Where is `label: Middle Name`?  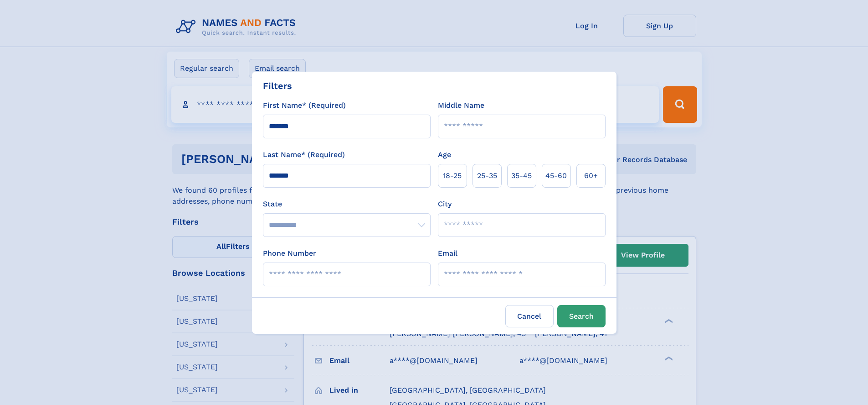
label: Middle Name is located at coordinates (461, 106).